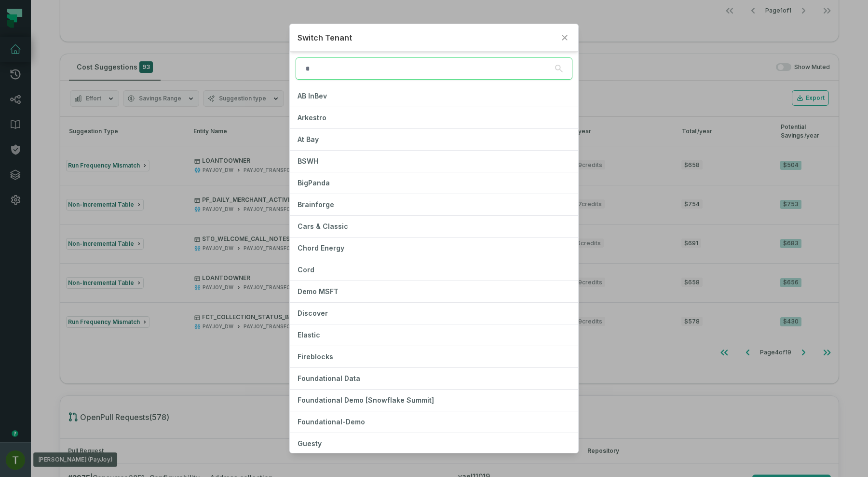  What do you see at coordinates (434, 96) in the screenshot?
I see `button: AB InBev` at bounding box center [434, 96].